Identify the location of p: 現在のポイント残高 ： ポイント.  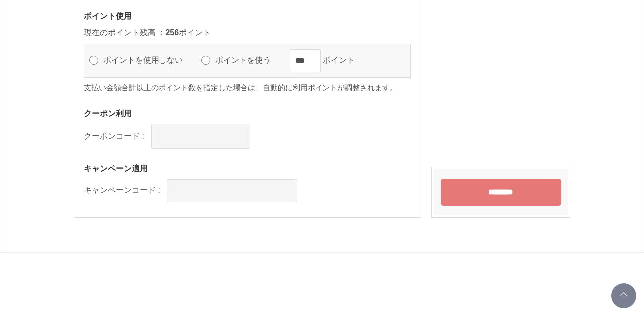
(247, 33).